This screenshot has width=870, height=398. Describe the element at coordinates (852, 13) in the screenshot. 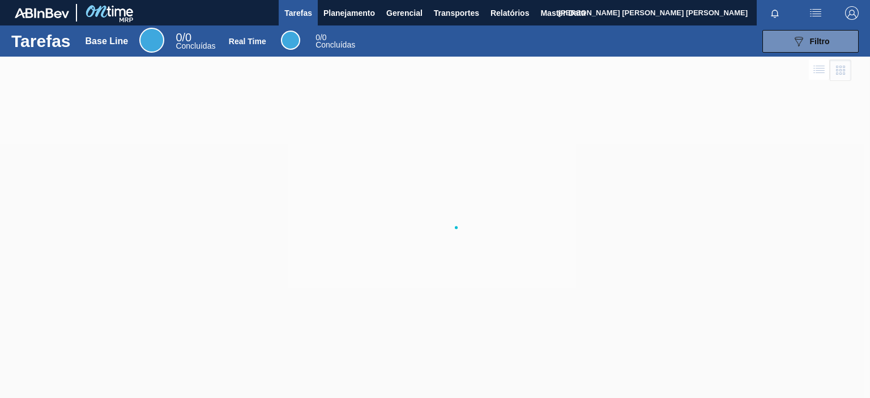

I see `img: Logout` at that location.